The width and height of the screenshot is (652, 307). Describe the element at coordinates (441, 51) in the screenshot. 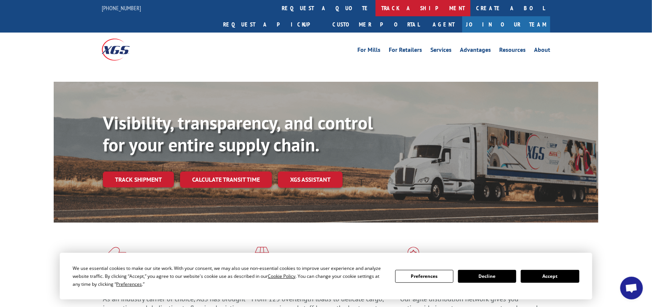

I see `a: Services` at that location.